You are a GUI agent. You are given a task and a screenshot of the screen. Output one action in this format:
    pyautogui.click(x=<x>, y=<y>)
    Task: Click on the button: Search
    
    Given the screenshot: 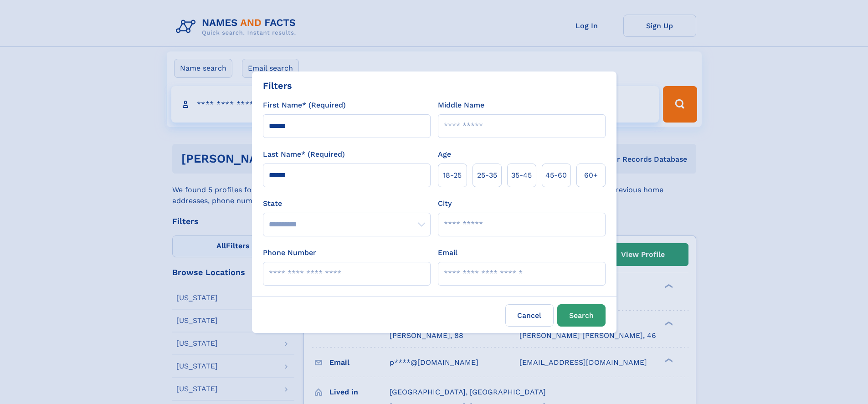 What is the action you would take?
    pyautogui.click(x=581, y=315)
    